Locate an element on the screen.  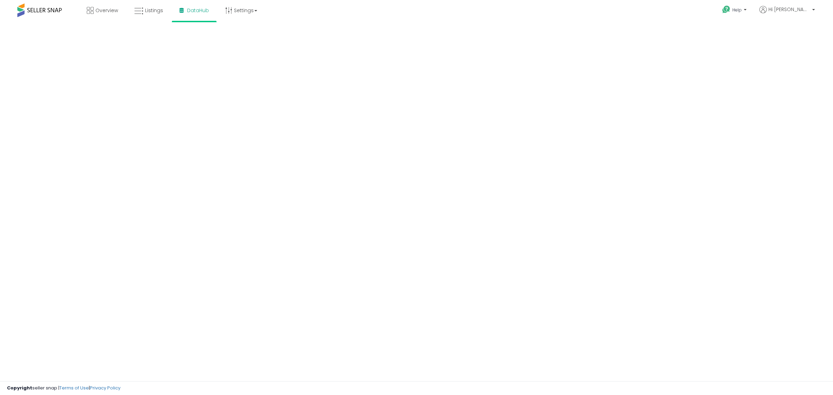
span: DataHub is located at coordinates (198, 10).